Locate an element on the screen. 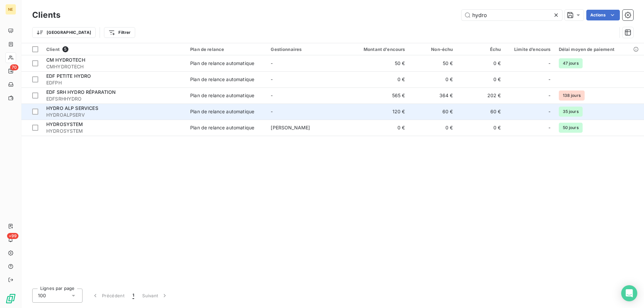 This screenshot has height=308, width=644. span: 5 is located at coordinates (66, 49).